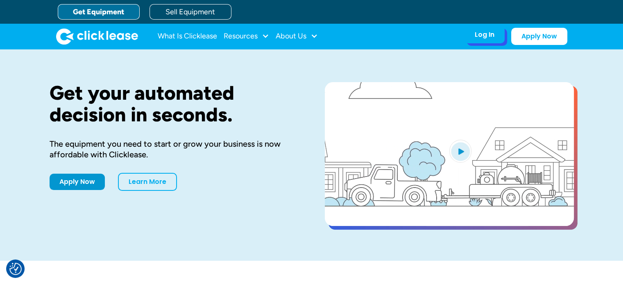  Describe the element at coordinates (99, 12) in the screenshot. I see `a: Get Equipment` at that location.